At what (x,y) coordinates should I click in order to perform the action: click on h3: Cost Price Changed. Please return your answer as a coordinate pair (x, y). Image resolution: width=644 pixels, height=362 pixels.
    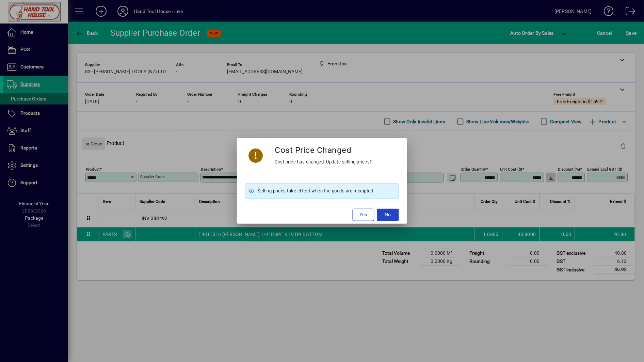
    Looking at the image, I should click on (313, 150).